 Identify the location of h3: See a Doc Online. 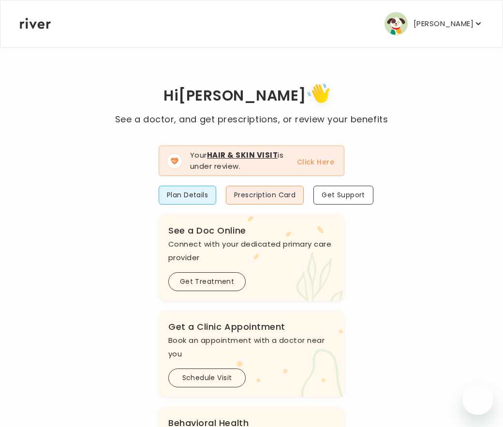
(251, 231).